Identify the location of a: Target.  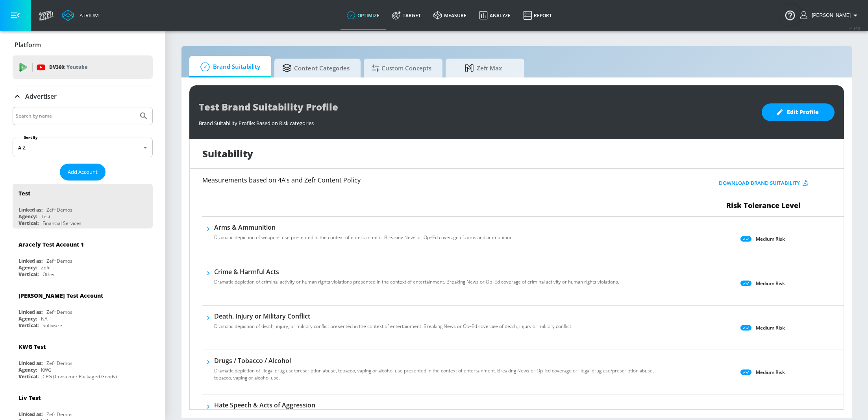
(406, 15).